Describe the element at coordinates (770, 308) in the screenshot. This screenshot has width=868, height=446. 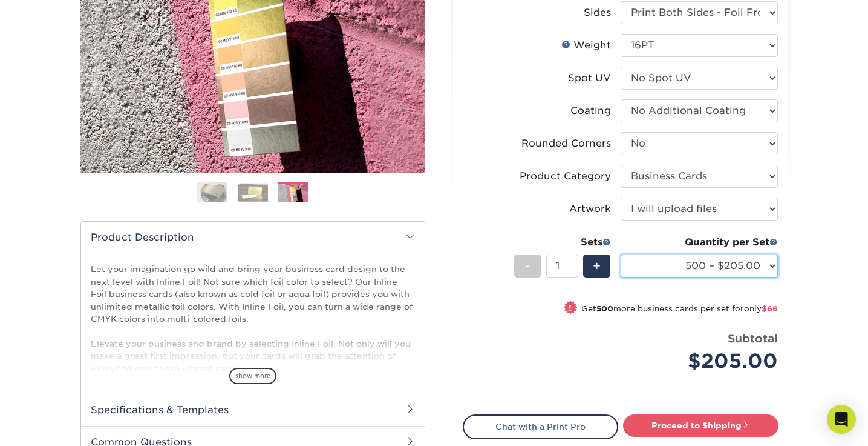
I see `span: $66` at that location.